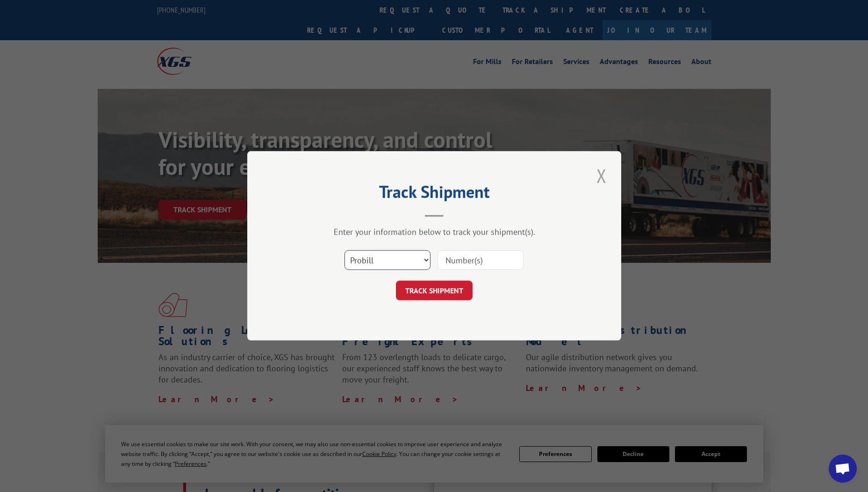  What do you see at coordinates (481, 260) in the screenshot?
I see `input: Number(s)` at bounding box center [481, 260].